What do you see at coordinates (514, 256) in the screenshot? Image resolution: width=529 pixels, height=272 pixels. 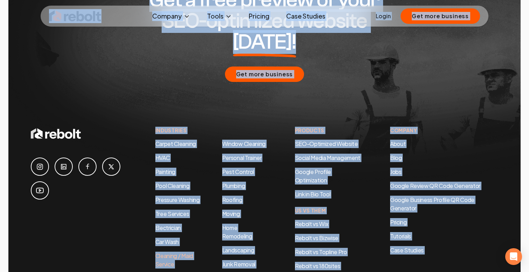 I see `div: Open Intercom Messenger` at bounding box center [514, 256].